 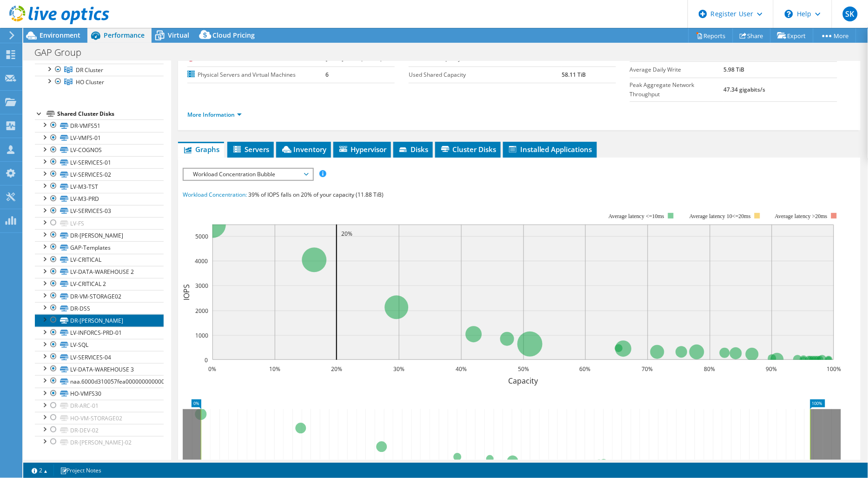 What do you see at coordinates (178, 35) in the screenshot?
I see `span: Virtual` at bounding box center [178, 35].